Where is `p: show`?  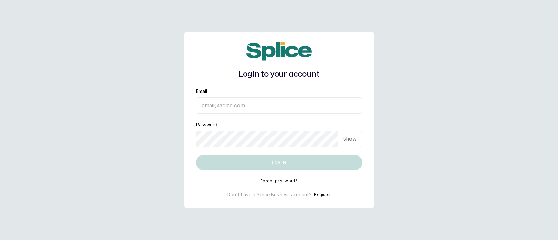 p: show is located at coordinates (350, 139).